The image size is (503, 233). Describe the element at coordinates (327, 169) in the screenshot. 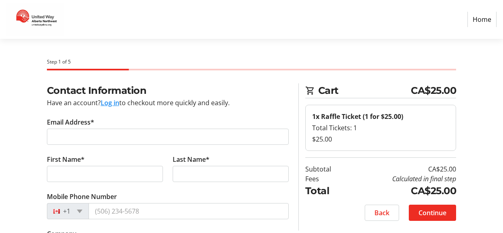

I see `td: Subtotal` at that location.